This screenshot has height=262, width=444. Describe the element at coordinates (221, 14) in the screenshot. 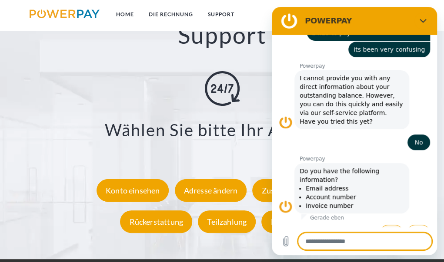

I see `a: SUPPORT` at that location.